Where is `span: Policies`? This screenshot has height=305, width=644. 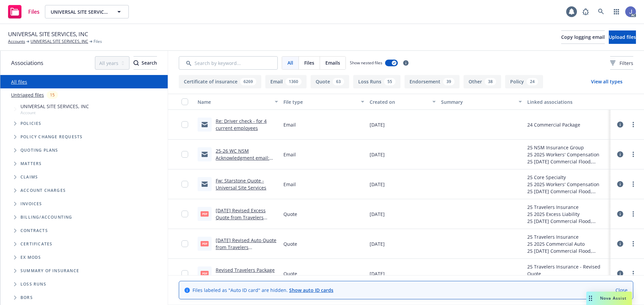 span: Policies is located at coordinates (31, 123).